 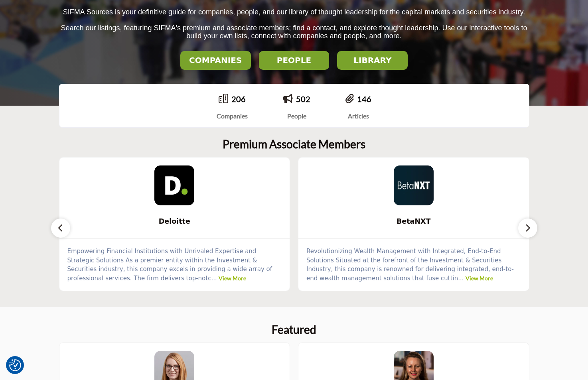 I want to click on h2: LIBRARY, so click(x=372, y=60).